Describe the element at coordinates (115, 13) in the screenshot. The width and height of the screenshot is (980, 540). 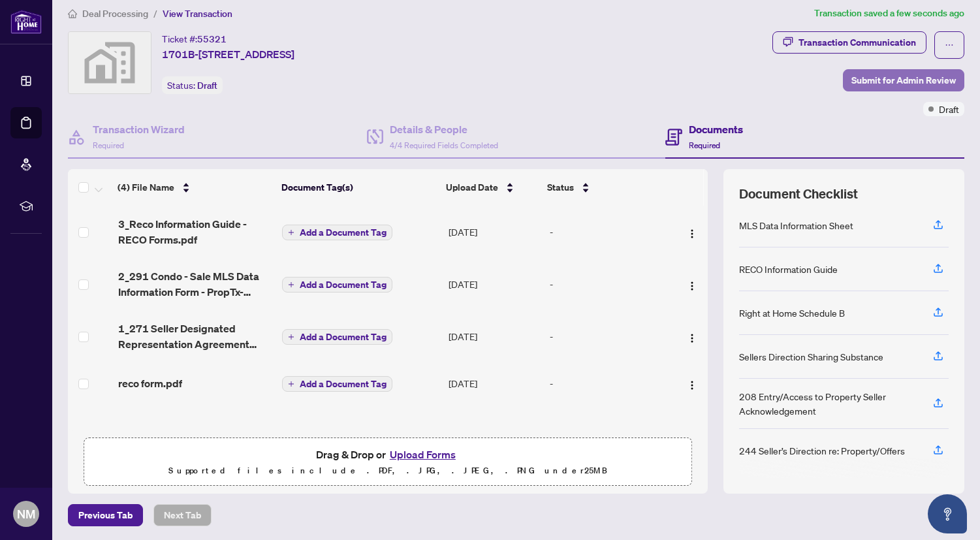
I see `span: Deal Processing` at that location.